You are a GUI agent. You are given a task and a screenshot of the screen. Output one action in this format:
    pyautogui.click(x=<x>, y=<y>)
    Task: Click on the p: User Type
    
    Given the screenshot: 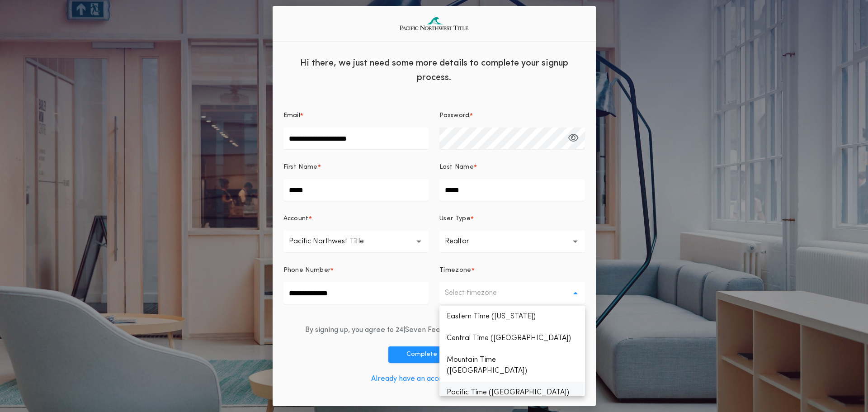 What is the action you would take?
    pyautogui.click(x=455, y=219)
    